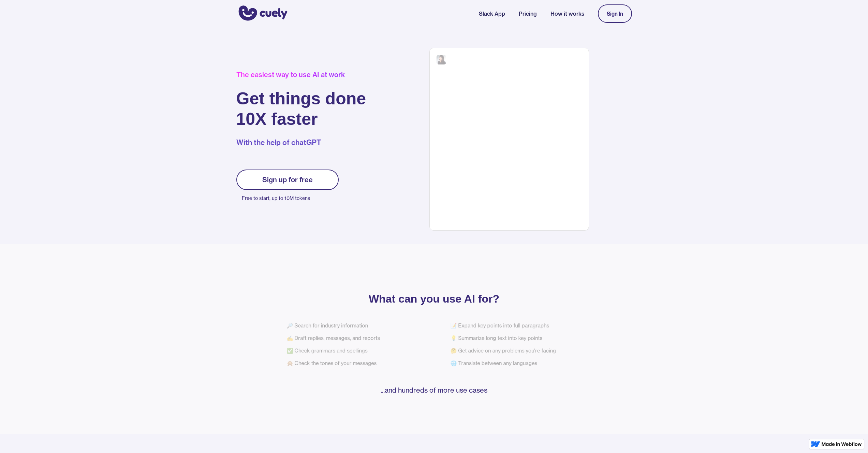 The image size is (868, 453). I want to click on p: Free to start, up to 10M tokens, so click(290, 198).